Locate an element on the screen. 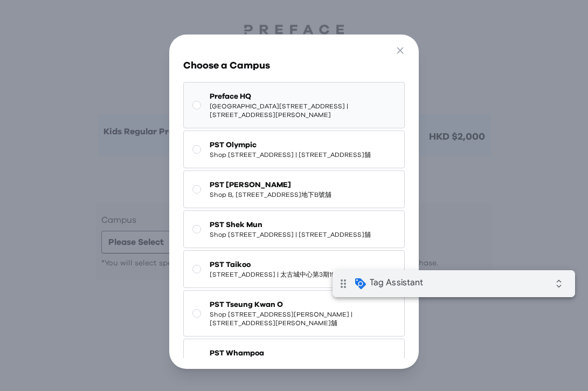 Image resolution: width=588 pixels, height=391 pixels. span: PST Olympic is located at coordinates (290, 145).